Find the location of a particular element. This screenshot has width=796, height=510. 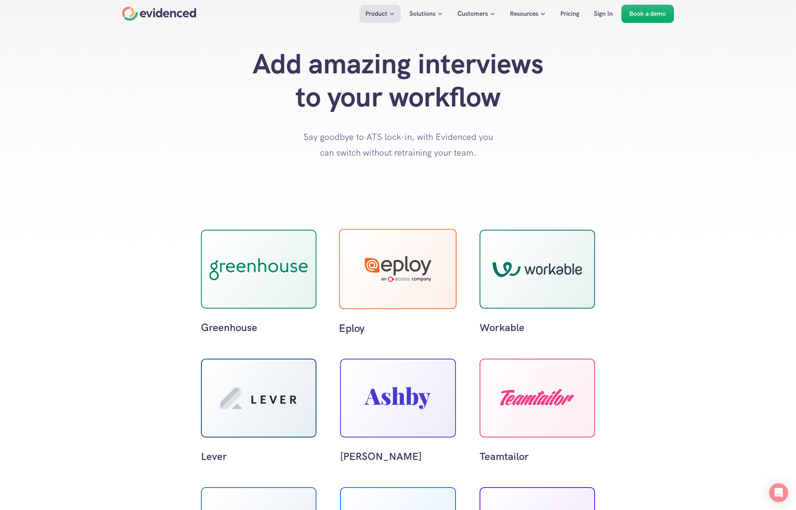

p: Say goodbye to ATS lock-in, with Evidenced you can switch without retraining your team. is located at coordinates (398, 145).